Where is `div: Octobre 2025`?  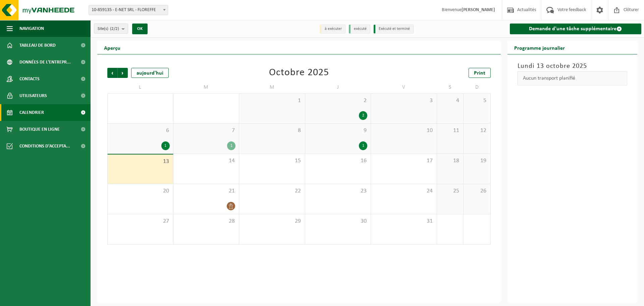 div: Octobre 2025 is located at coordinates (299, 73).